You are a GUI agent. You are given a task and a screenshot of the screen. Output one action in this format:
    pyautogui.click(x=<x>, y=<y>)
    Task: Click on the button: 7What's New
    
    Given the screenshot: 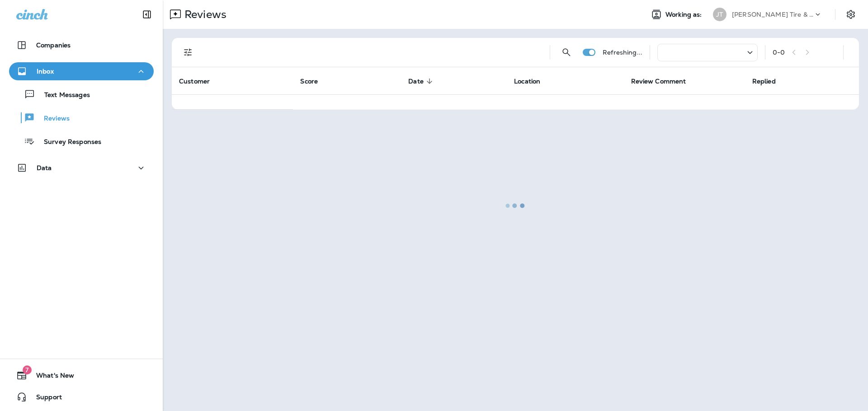 What is the action you would take?
    pyautogui.click(x=81, y=376)
    